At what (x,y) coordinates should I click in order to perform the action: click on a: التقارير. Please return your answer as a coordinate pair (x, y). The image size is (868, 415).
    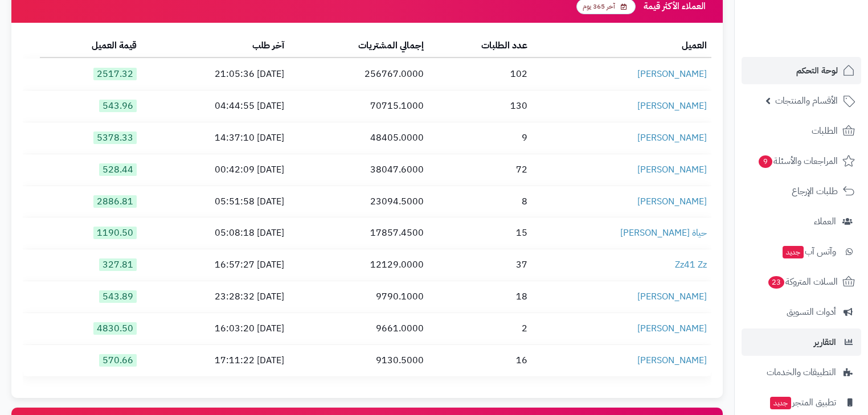
    Looking at the image, I should click on (801, 342).